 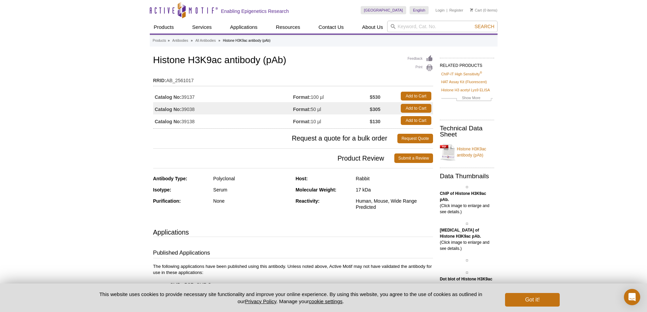 I want to click on strong: RRID:, so click(x=160, y=81).